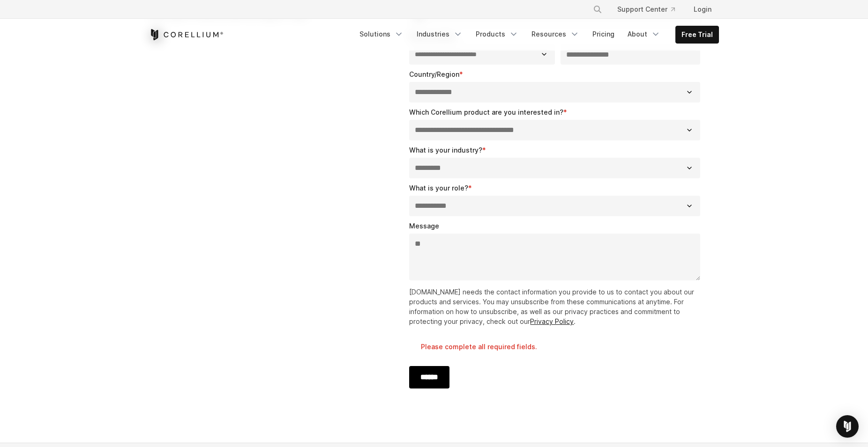  What do you see at coordinates (703, 9) in the screenshot?
I see `a: Login` at bounding box center [703, 9].